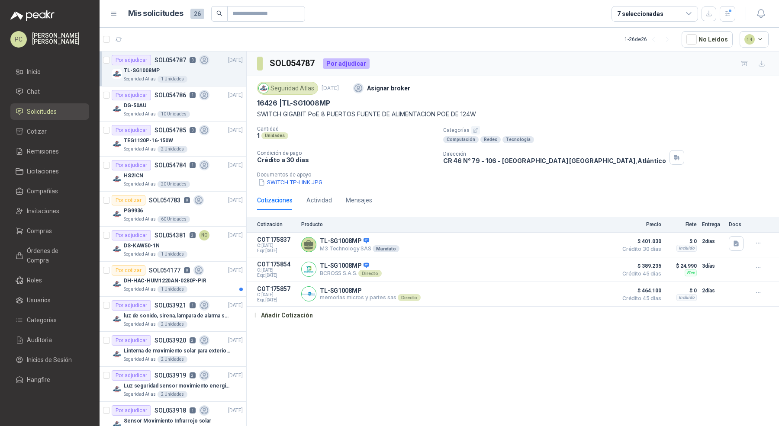 The height and width of the screenshot is (426, 779). Describe the element at coordinates (50, 320) in the screenshot. I see `a: Categorías` at that location.